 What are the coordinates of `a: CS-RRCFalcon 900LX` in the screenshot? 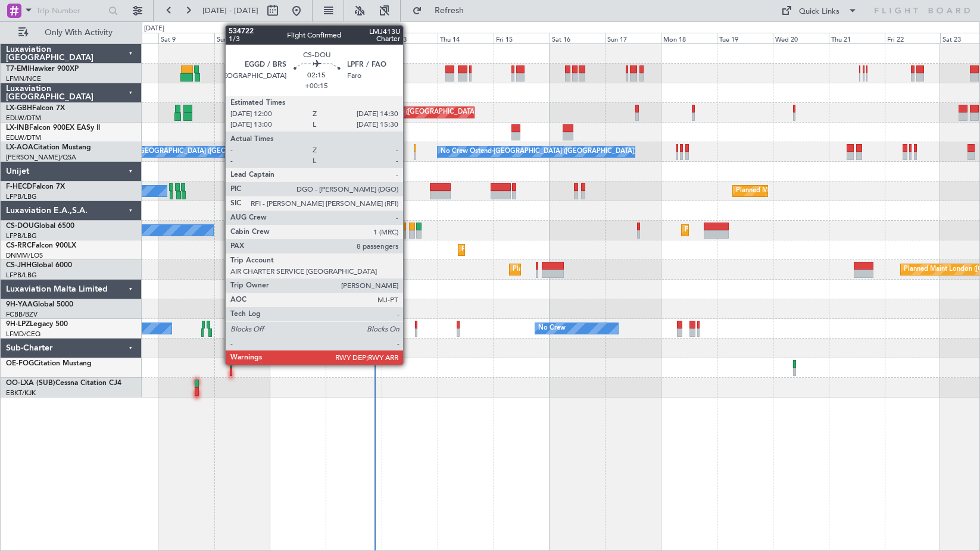 It's located at (41, 246).